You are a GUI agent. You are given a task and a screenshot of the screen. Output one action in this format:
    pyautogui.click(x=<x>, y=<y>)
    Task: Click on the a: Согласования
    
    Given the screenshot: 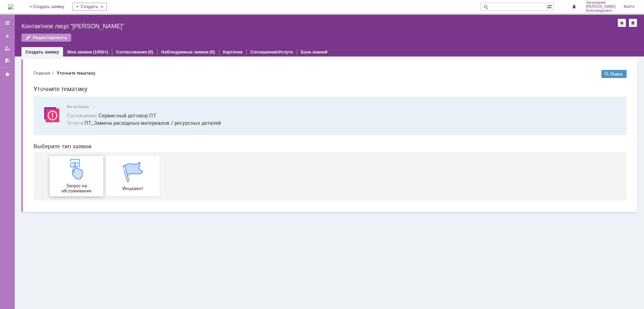 What is the action you would take?
    pyautogui.click(x=131, y=52)
    